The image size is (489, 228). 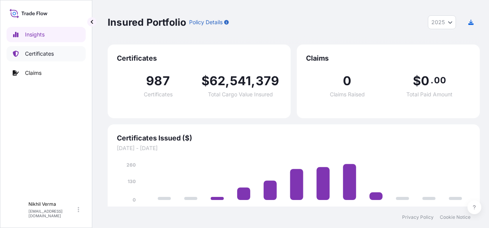 I want to click on span: 987, so click(x=158, y=81).